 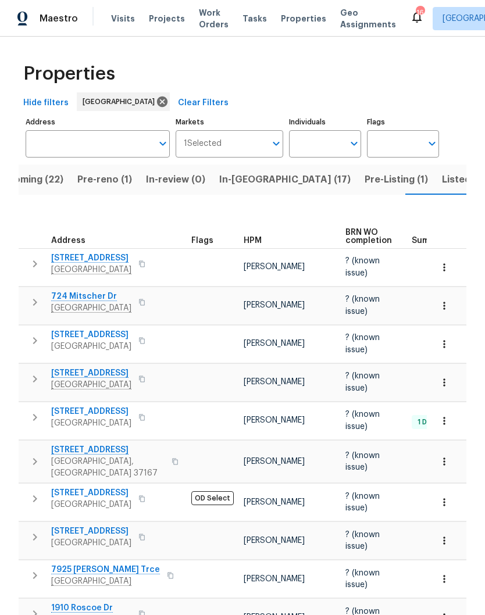 What do you see at coordinates (325, 122) in the screenshot?
I see `label: Individuals` at bounding box center [325, 122].